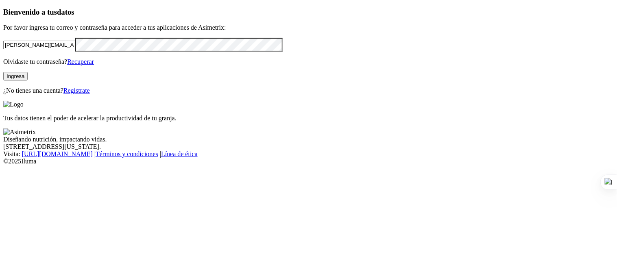  Describe the element at coordinates (308, 154) in the screenshot. I see `div: Visita : | |` at that location.